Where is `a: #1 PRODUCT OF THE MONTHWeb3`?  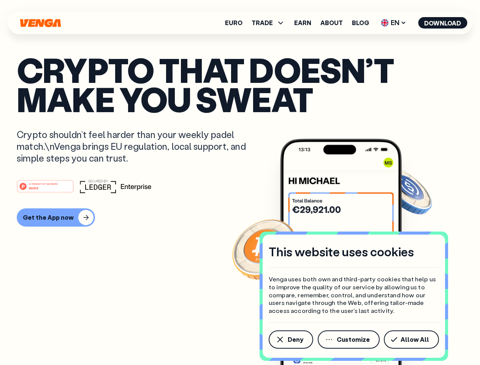 a: #1 PRODUCT OF THE MONTHWeb3 is located at coordinates (45, 189).